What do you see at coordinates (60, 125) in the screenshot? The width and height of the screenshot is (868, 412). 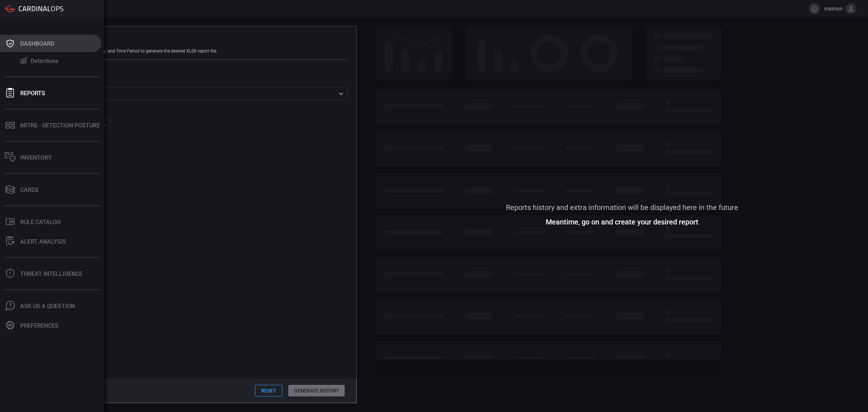 I see `div: MITRE - Detection Posture` at bounding box center [60, 125].